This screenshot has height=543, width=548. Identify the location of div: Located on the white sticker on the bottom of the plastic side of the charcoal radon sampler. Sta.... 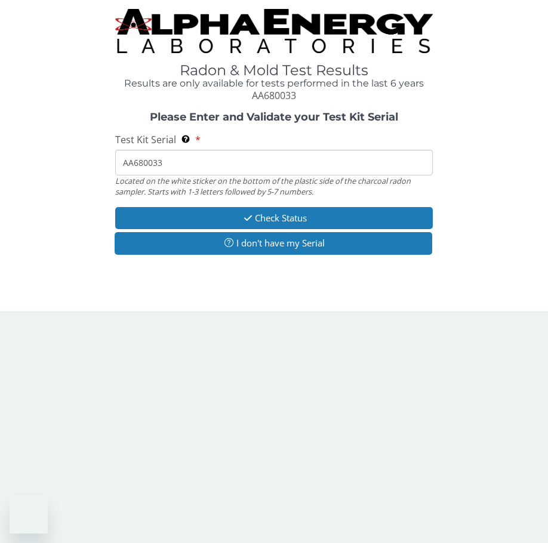
(274, 186).